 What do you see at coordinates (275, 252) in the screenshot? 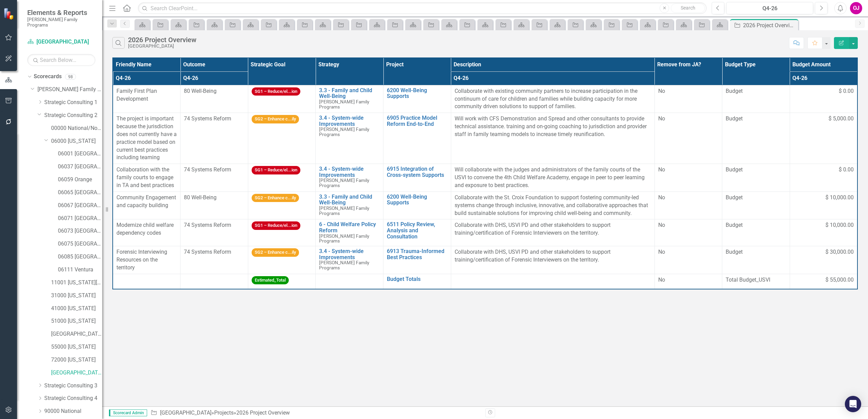
I see `span: SG2 – Enhance c...ily` at bounding box center [275, 252].